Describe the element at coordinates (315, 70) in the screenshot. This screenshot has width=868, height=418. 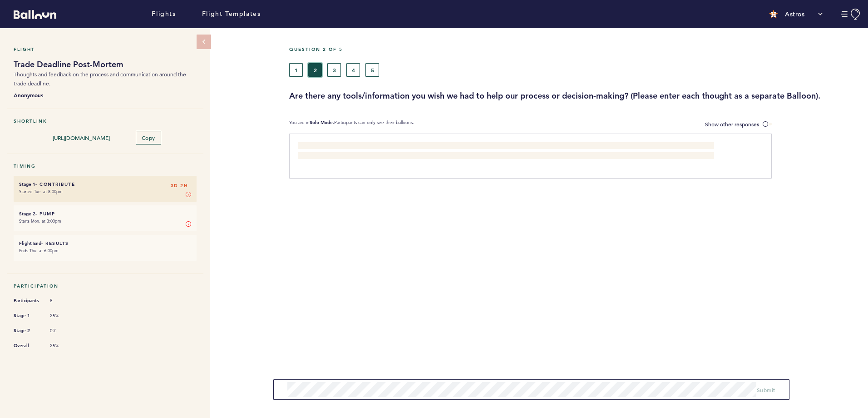
I see `button: 2` at that location.